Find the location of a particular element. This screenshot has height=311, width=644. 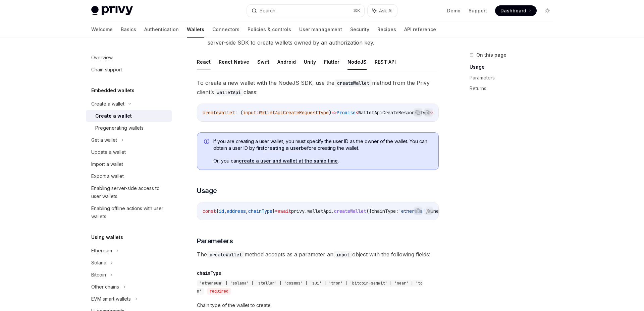

a: Overview is located at coordinates (129, 58).